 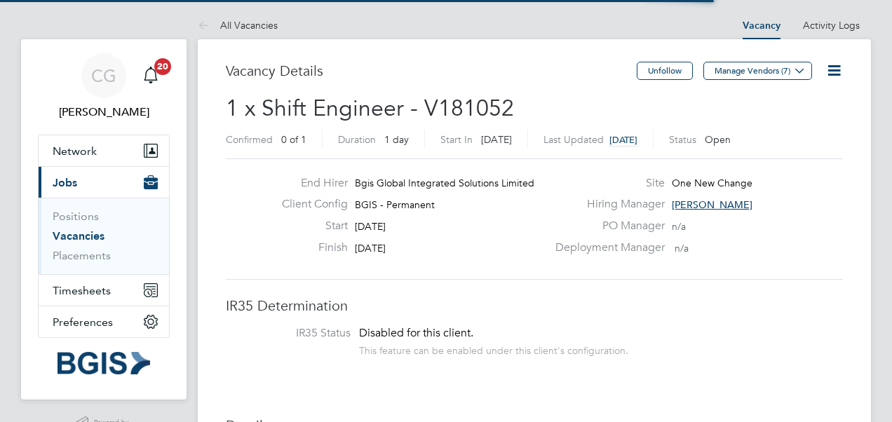 What do you see at coordinates (104, 363) in the screenshot?
I see `a: Go to home page` at bounding box center [104, 363].